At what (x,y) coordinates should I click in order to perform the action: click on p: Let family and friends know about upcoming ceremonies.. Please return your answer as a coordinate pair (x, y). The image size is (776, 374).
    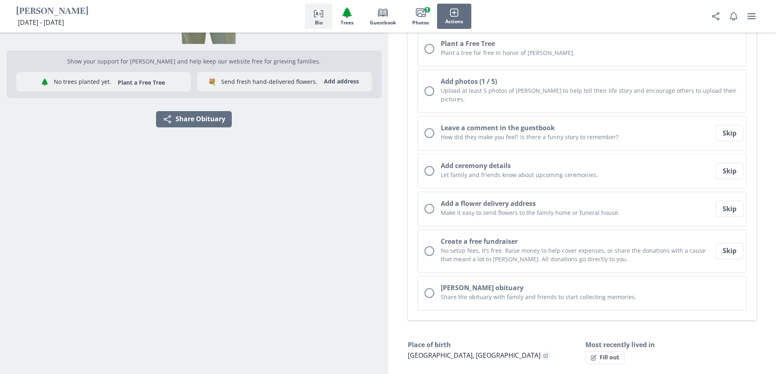
    Looking at the image, I should click on (577, 175).